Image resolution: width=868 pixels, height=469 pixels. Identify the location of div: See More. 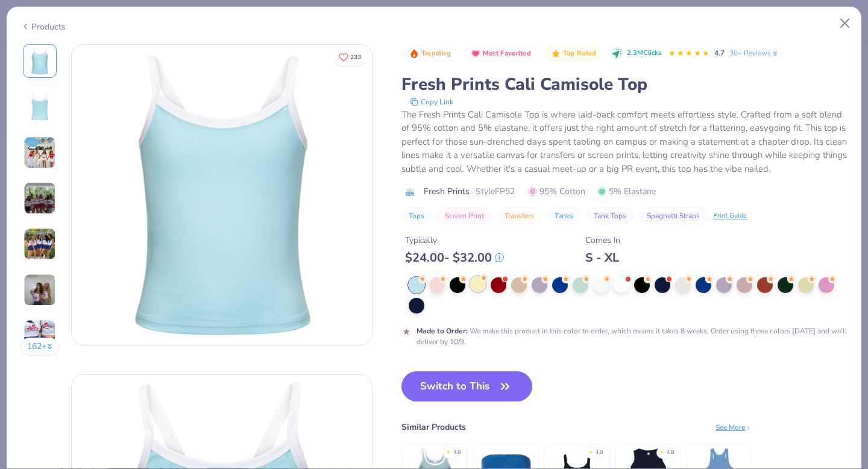
(734, 428).